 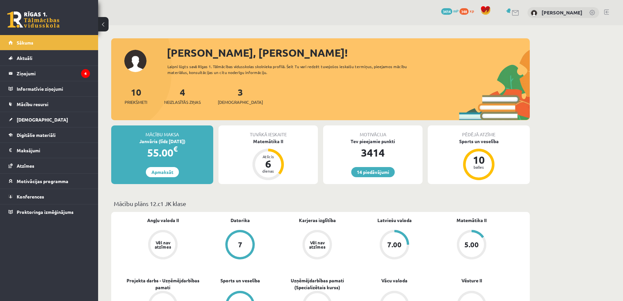 What do you see at coordinates (240, 280) in the screenshot?
I see `a: Sports un veselība` at bounding box center [240, 280].